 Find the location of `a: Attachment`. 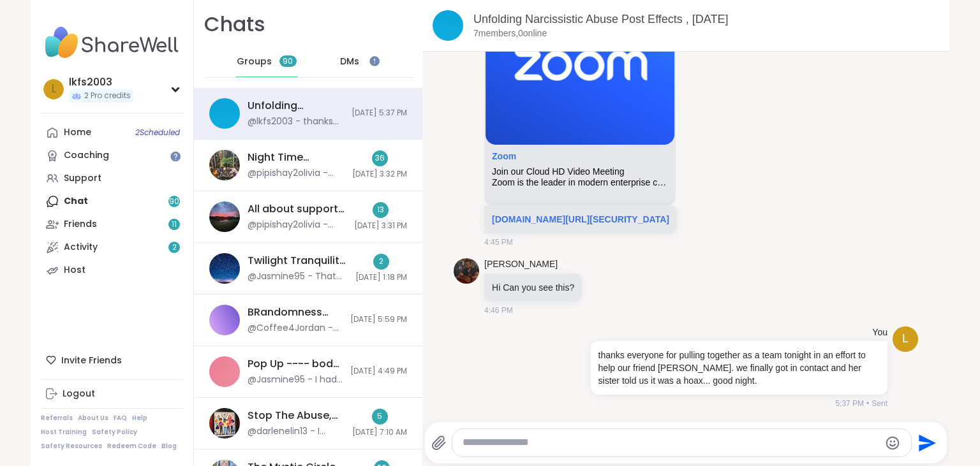

a: Attachment is located at coordinates (504, 156).